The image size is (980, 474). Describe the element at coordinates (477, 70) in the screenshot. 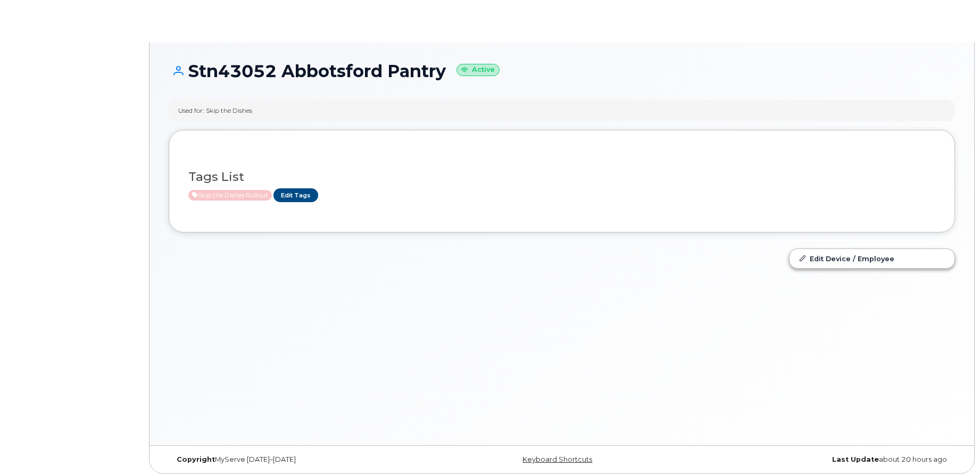

I see `small: Active` at that location.